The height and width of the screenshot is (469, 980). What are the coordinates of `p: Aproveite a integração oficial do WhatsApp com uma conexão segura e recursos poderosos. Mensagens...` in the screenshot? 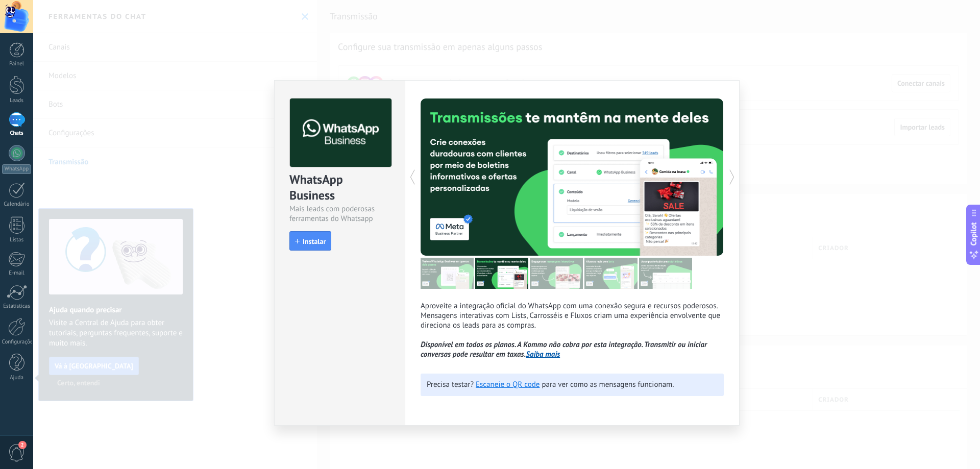 It's located at (572, 330).